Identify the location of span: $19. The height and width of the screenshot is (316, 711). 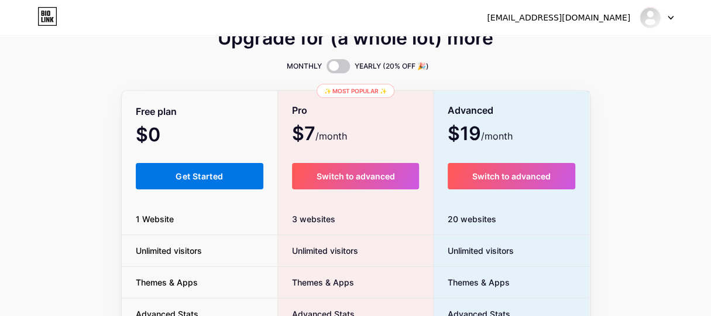
(480, 135).